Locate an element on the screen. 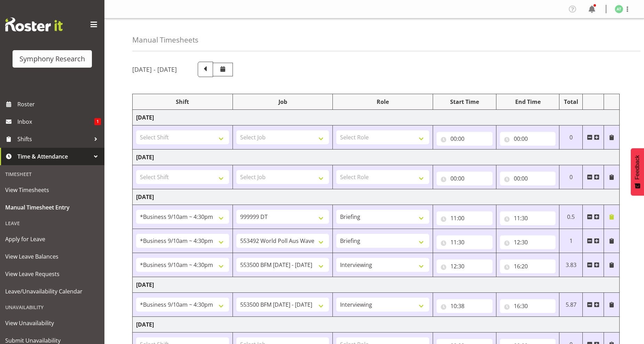 Image resolution: width=644 pixels, height=344 pixels. h4: Manual Timesheets is located at coordinates (165, 39).